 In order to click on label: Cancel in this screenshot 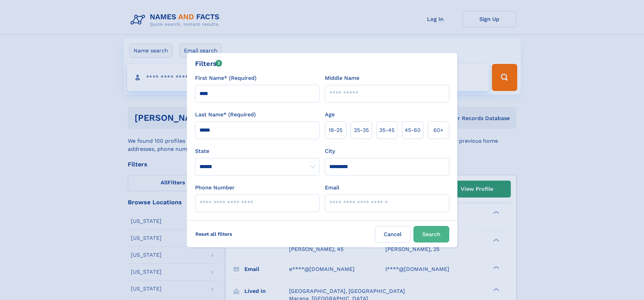, I will do `click(393, 234)`.